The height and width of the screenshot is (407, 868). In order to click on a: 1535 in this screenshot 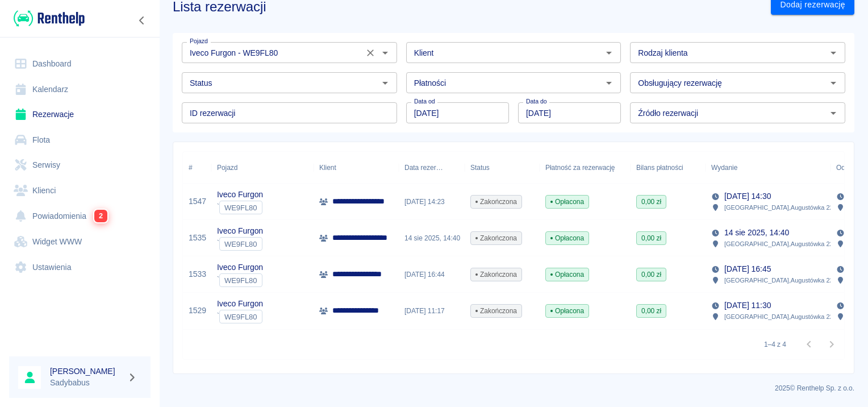, I will do `click(197, 237)`.